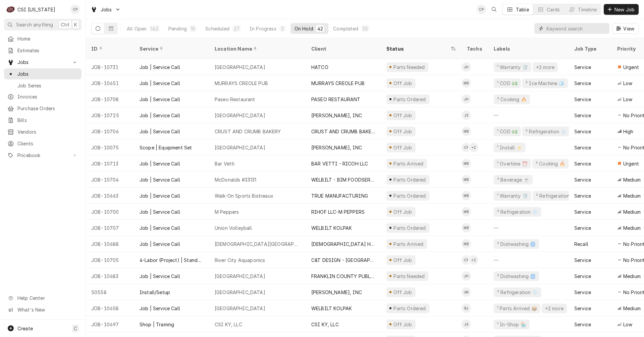 This screenshot has height=337, width=644. I want to click on div: JOB-10651, so click(110, 83).